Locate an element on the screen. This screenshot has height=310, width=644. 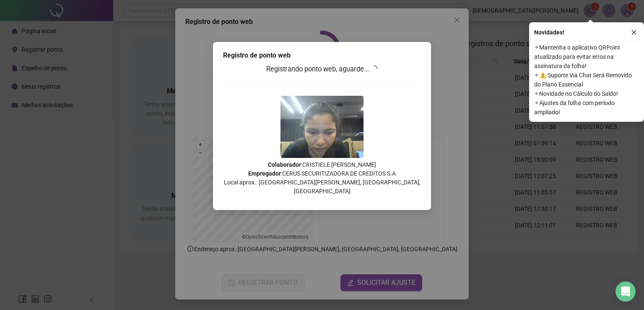
strong: Empregador is located at coordinates (264, 173).